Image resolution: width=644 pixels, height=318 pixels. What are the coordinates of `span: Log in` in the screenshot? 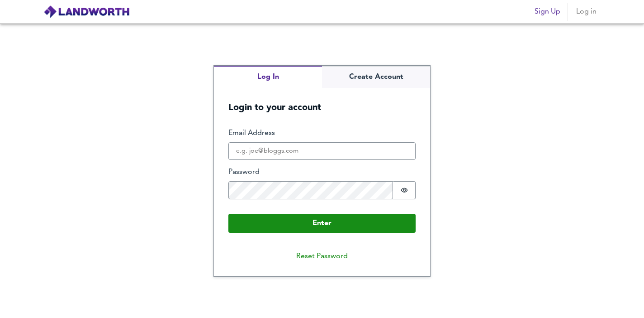 It's located at (586, 12).